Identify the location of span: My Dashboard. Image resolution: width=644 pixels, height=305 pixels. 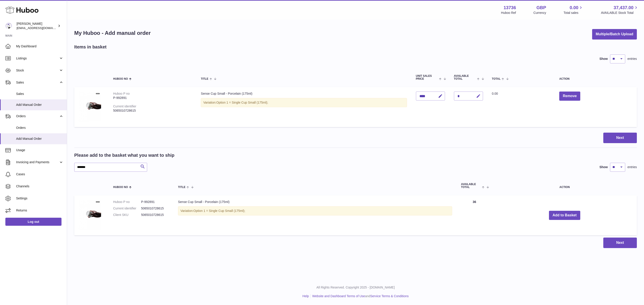
(40, 46).